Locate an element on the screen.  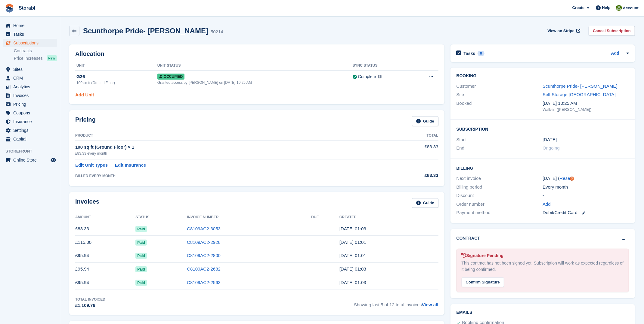
a: Reset is located at coordinates (565, 178).